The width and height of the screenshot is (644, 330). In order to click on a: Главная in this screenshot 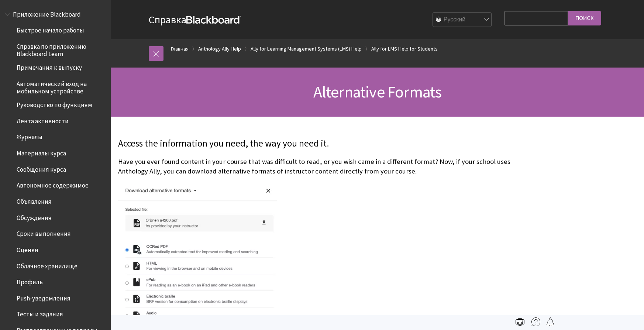, I will do `click(180, 48)`.